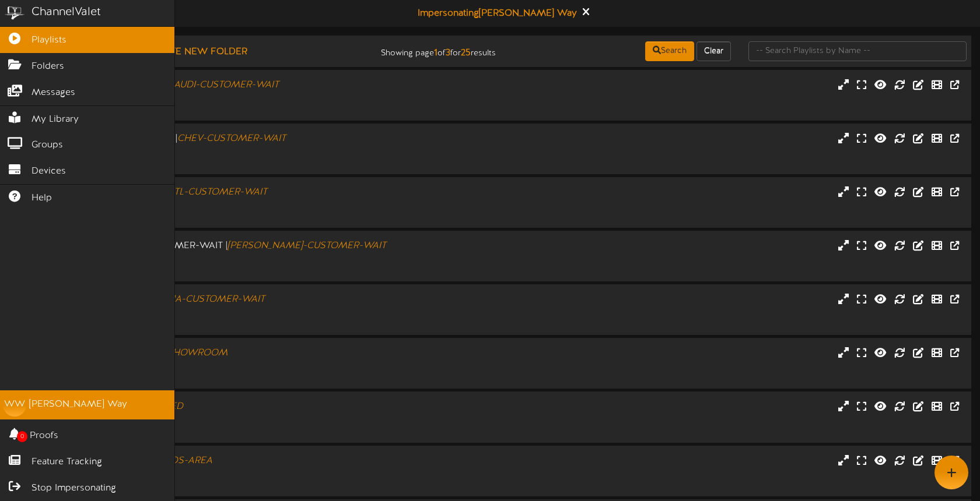  I want to click on div: # 11396, so click(232, 321).